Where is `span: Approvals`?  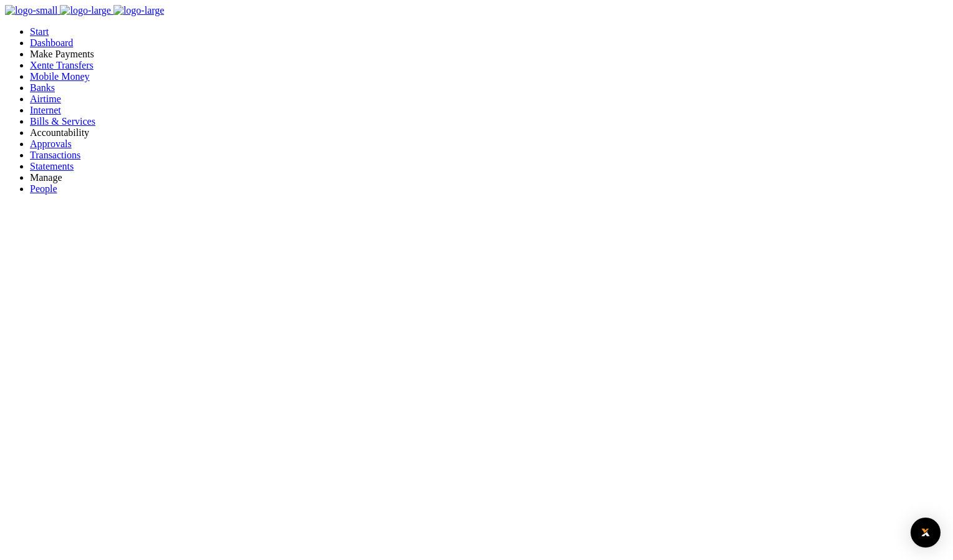
span: Approvals is located at coordinates (51, 143).